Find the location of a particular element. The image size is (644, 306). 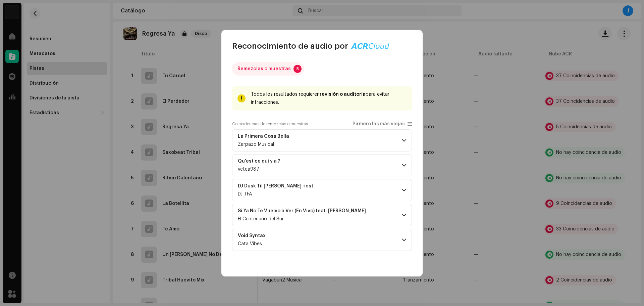

span: Zarpazo Musical is located at coordinates (256, 144).